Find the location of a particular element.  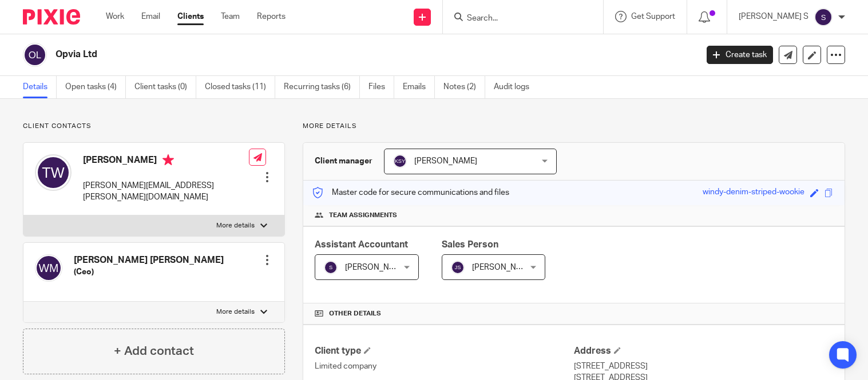

a: Client tasks (0) is located at coordinates (165, 87).